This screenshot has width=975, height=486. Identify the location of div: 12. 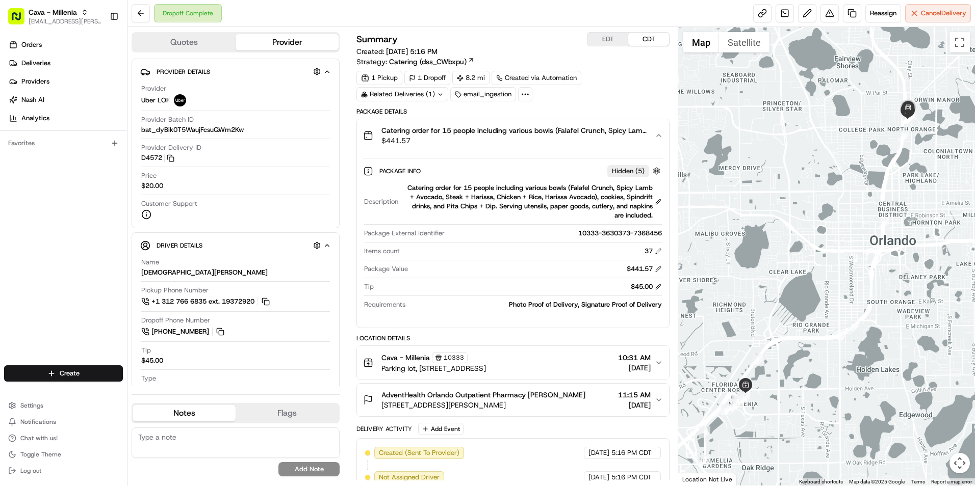
(903, 136).